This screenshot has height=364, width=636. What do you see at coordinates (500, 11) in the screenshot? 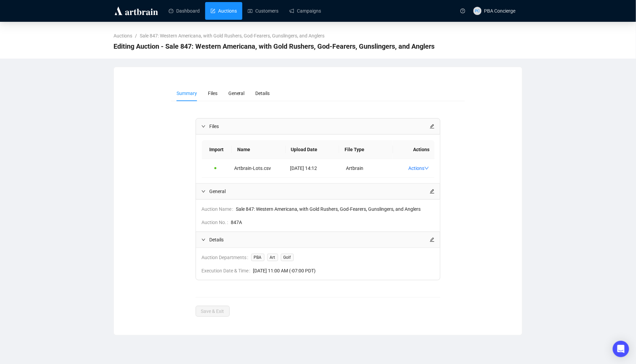
I see `span: PBA Concierge` at bounding box center [500, 11].